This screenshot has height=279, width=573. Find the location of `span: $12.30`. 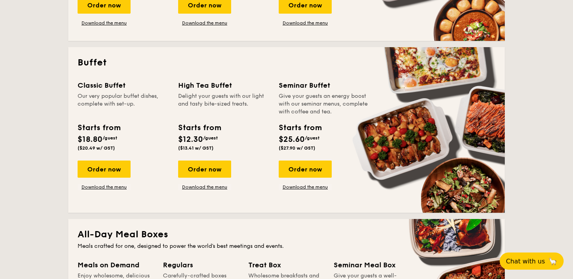

span: $12.30 is located at coordinates (191, 140).